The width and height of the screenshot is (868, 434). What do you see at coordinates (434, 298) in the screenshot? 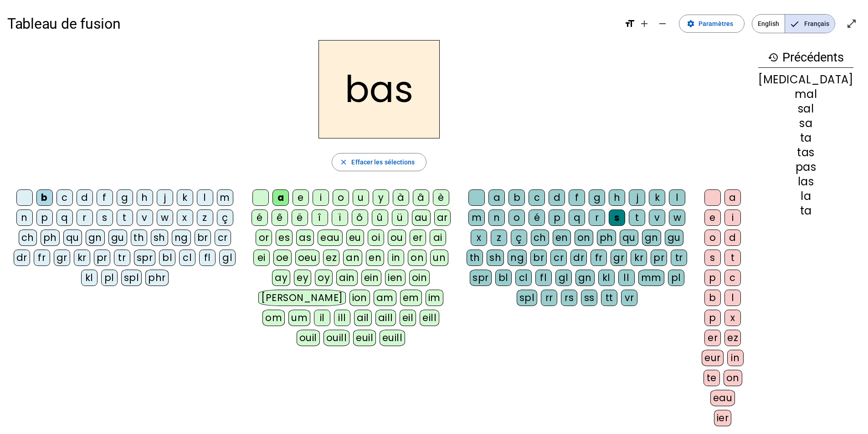
I see `div: im` at bounding box center [434, 298].